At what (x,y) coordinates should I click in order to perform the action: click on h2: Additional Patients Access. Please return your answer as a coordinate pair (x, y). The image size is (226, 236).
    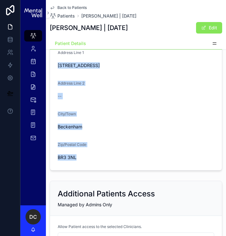
    Looking at the image, I should click on (106, 193).